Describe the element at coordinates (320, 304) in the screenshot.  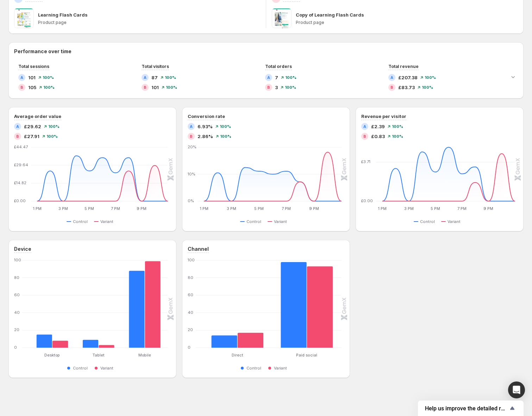
I see `rect: Variant 93` at that location.